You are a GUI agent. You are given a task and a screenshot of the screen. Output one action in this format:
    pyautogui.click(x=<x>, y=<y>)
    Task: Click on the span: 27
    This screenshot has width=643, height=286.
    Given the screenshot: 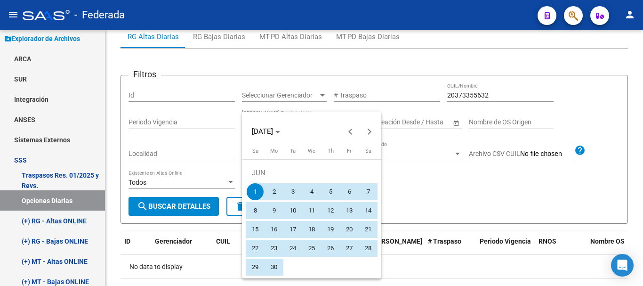 What is the action you would take?
    pyautogui.click(x=349, y=248)
    